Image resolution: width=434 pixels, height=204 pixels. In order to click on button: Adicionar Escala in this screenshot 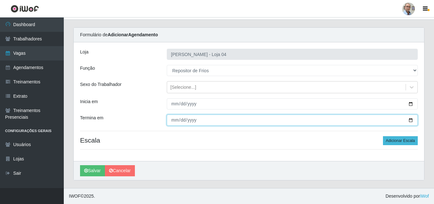, I will do `click(400, 141)`.